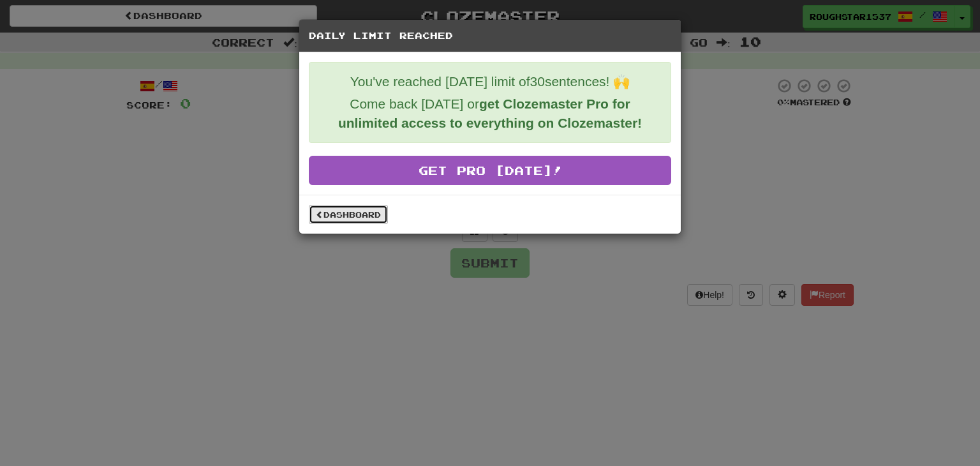 This screenshot has width=980, height=466. What do you see at coordinates (490, 113) in the screenshot?
I see `strong: get Clozemaster Pro for unlimited access to everything on Clozemaster!` at bounding box center [490, 113].